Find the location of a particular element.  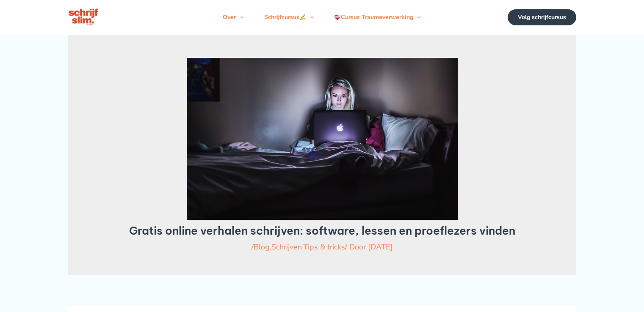

div: Volg schrijfcursus is located at coordinates (542, 18).